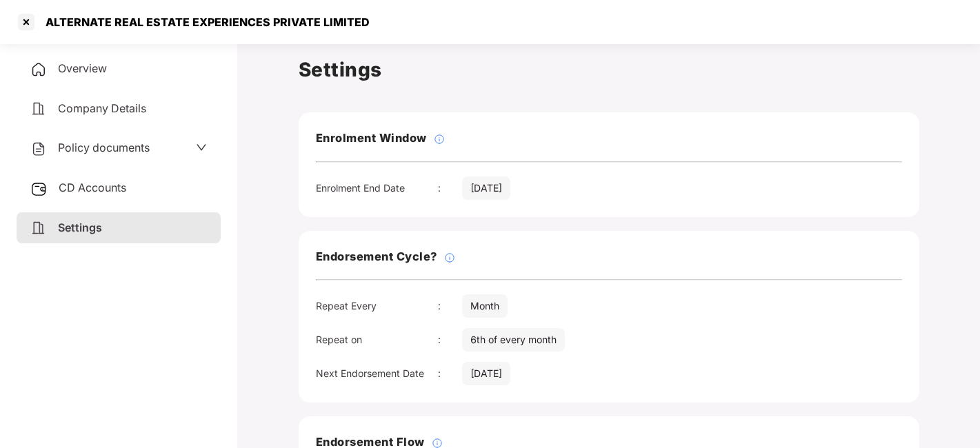 The width and height of the screenshot is (980, 448). Describe the element at coordinates (609, 69) in the screenshot. I see `h1: Settings` at that location.